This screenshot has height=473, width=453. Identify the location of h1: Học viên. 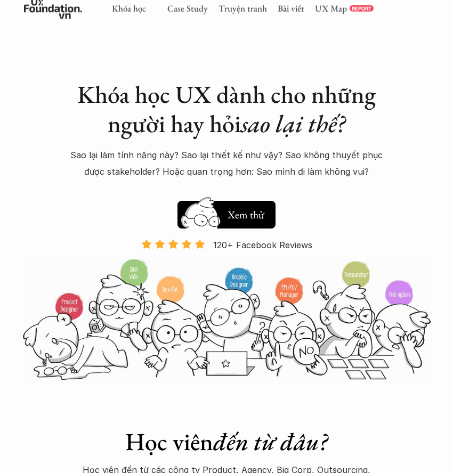
(226, 442).